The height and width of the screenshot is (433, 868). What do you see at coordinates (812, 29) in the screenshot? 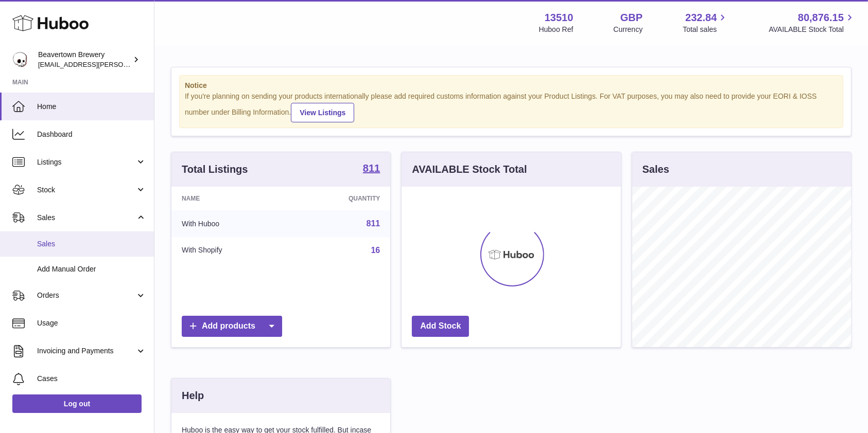
I see `span: AVAILABLE Stock Total` at bounding box center [812, 29].